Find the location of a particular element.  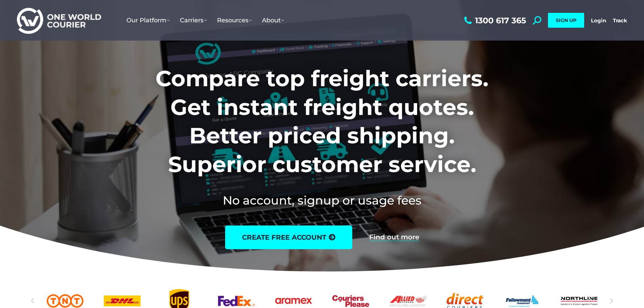

span: About is located at coordinates (273, 20).